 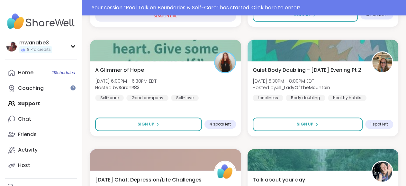 I want to click on span: 1 spot left, so click(x=379, y=124).